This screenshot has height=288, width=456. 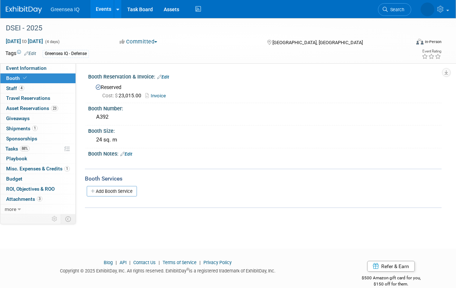 What do you see at coordinates (265, 153) in the screenshot?
I see `div: Booth Notes:` at bounding box center [265, 153].